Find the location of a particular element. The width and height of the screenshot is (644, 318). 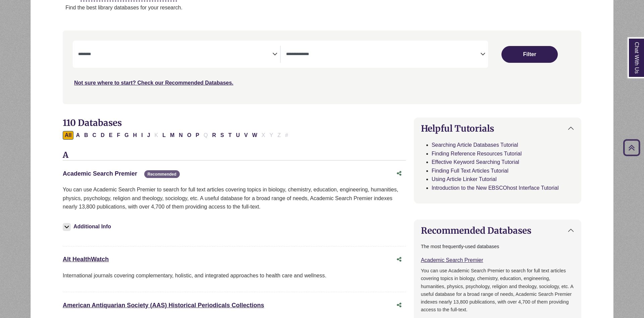

span: 110 Databases is located at coordinates (92, 123).